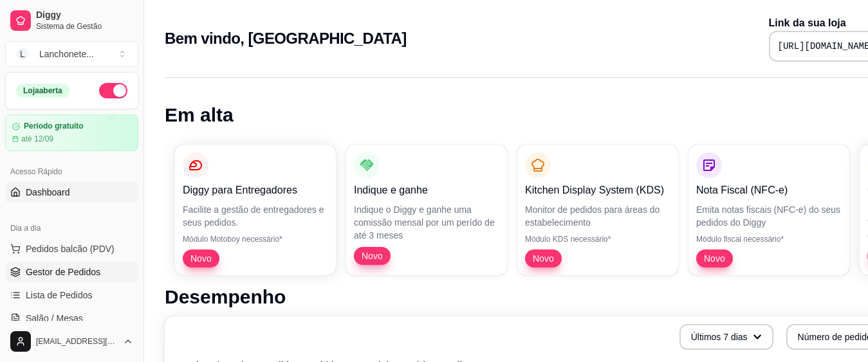 Image resolution: width=868 pixels, height=362 pixels. What do you see at coordinates (53, 126) in the screenshot?
I see `article: Período gratuito` at bounding box center [53, 126].